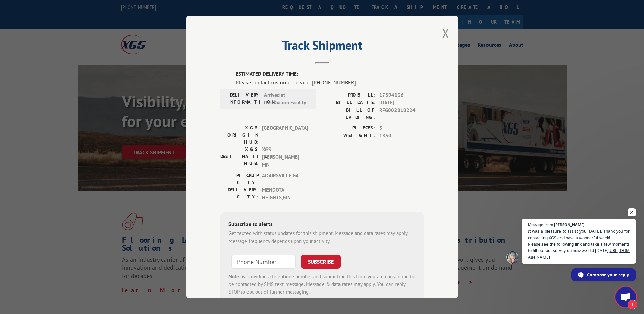 Image resolution: width=644 pixels, height=314 pixels. Describe the element at coordinates (349, 128) in the screenshot. I see `label: PIECES:` at that location.